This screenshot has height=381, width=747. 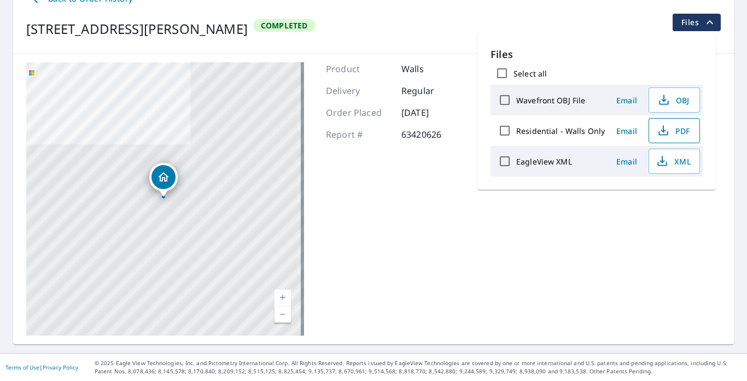 What do you see at coordinates (698, 22) in the screenshot?
I see `span: Files` at bounding box center [698, 22].